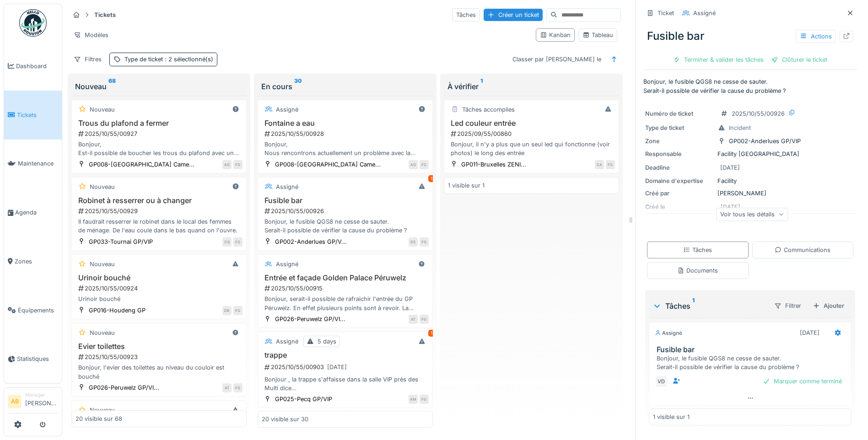 This screenshot has height=440, width=868. What do you see at coordinates (815, 37) in the screenshot?
I see `div: Actions` at bounding box center [815, 37].